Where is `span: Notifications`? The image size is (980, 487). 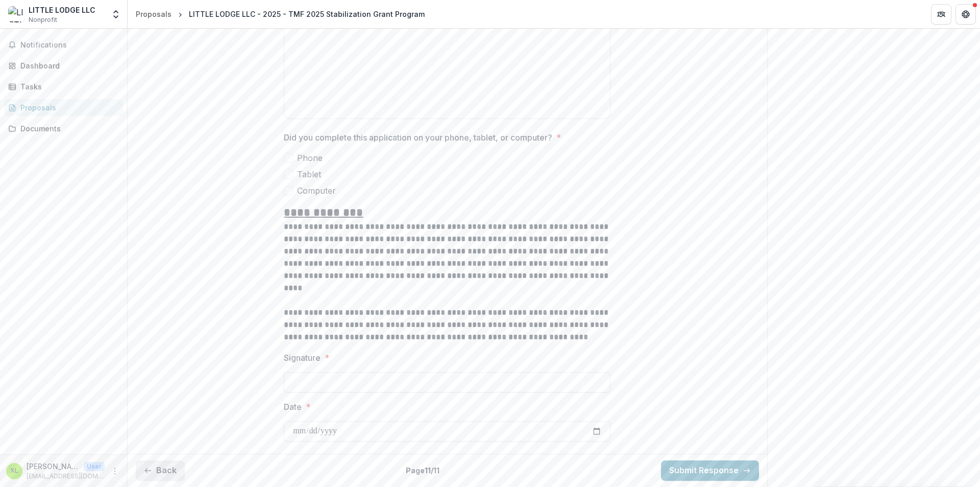 span: Notifications is located at coordinates (69, 45).